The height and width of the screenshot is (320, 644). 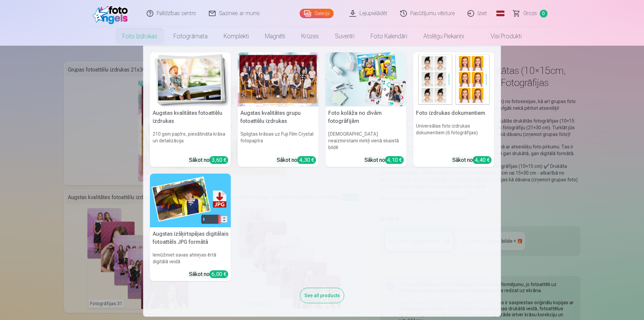 What do you see at coordinates (237, 36) in the screenshot?
I see `a: Komplekti` at bounding box center [237, 36].